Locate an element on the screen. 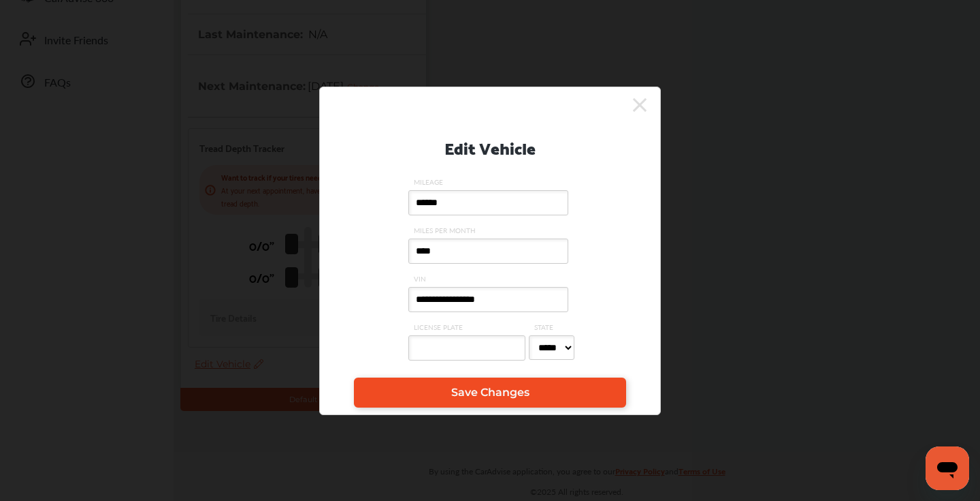  span: VIN is located at coordinates (490, 279).